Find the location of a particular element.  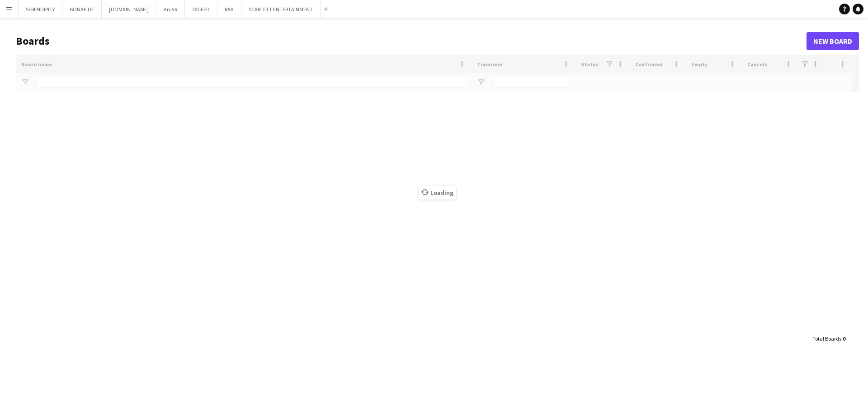

button: SCARLETT ENTERTAINMENT is located at coordinates (280, 9).